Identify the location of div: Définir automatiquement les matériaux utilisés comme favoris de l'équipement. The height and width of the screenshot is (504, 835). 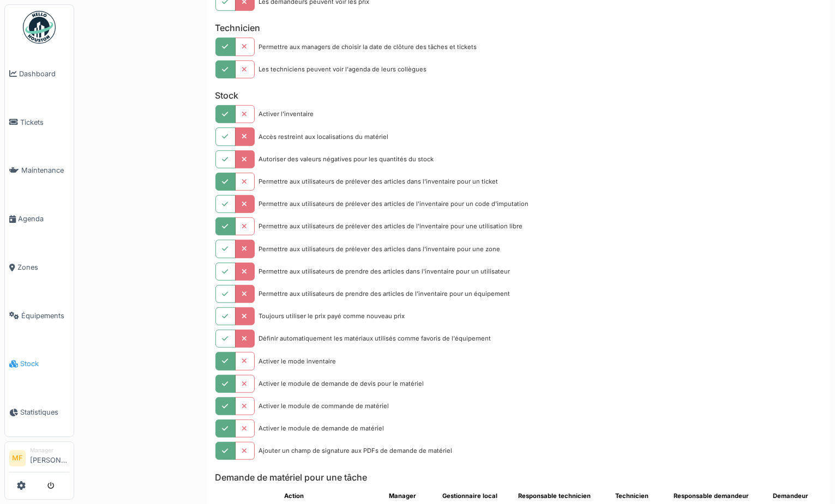
(375, 338).